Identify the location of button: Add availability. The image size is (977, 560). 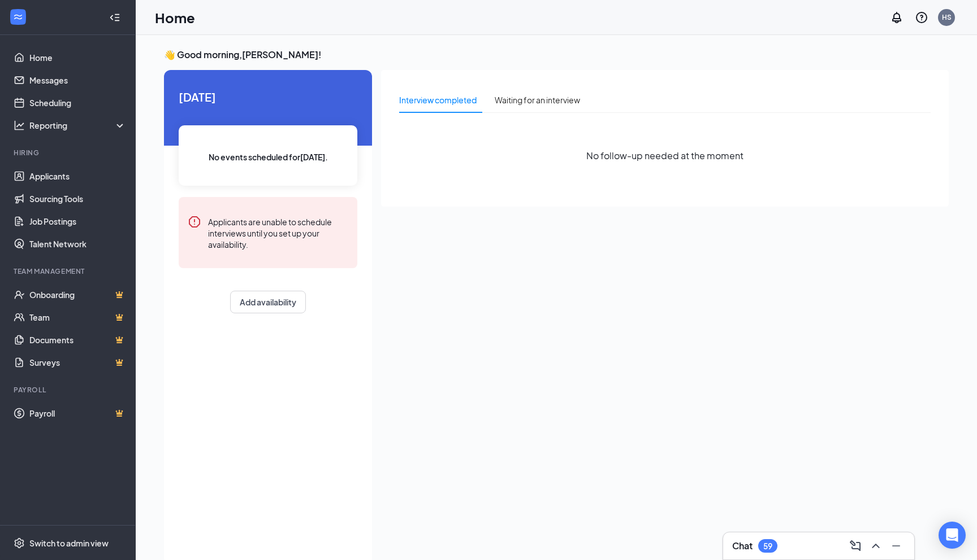
(268, 302).